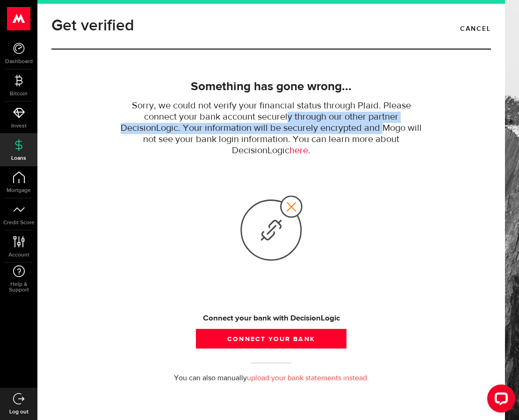 The width and height of the screenshot is (519, 420). Describe the element at coordinates (272, 129) in the screenshot. I see `p: Sorry, we could not verify your financial status through Plaid. Please connect your bank account ...` at that location.